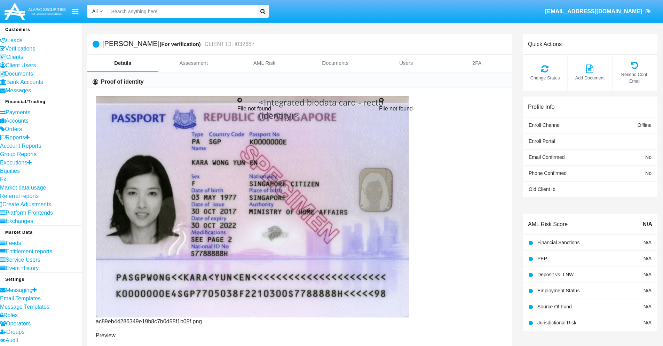 The image size is (663, 346). Describe the element at coordinates (181, 44) in the screenshot. I see `div: (For verification)` at that location.